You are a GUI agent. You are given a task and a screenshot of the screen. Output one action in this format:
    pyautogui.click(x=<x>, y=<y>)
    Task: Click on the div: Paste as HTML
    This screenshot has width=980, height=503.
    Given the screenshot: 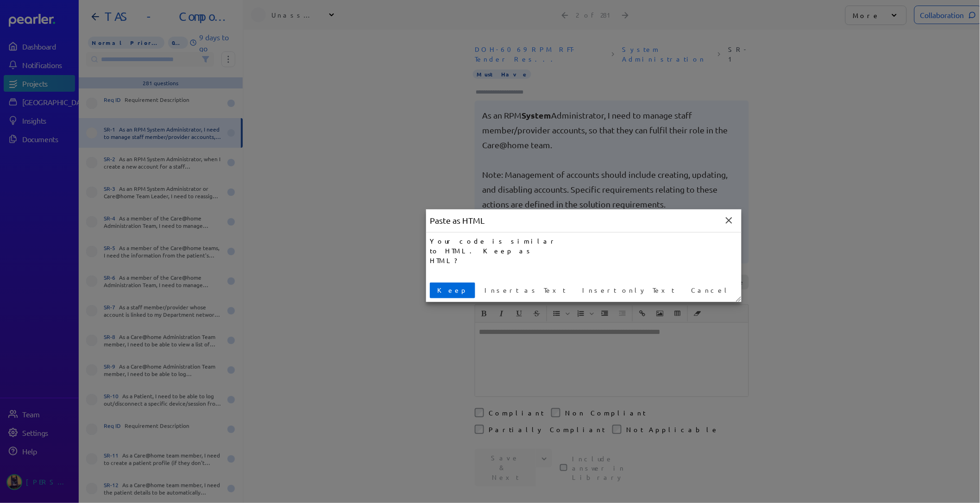 What is the action you would take?
    pyautogui.click(x=458, y=221)
    